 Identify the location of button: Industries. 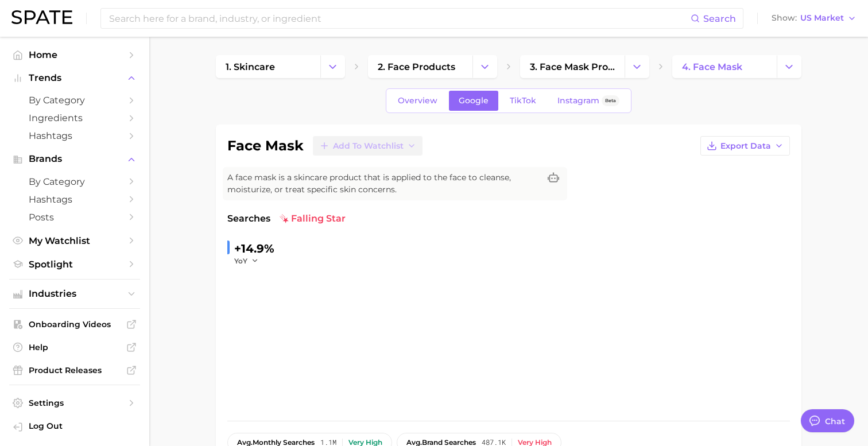
(75, 294).